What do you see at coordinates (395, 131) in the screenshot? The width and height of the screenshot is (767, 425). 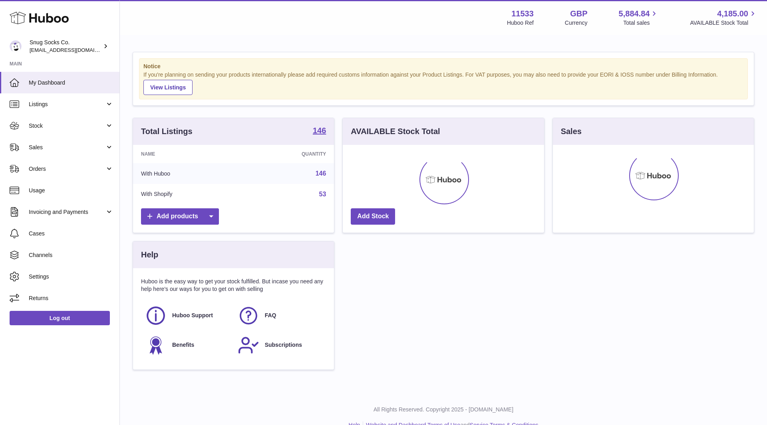 I see `h3: AVAILABLE Stock Total` at bounding box center [395, 131].